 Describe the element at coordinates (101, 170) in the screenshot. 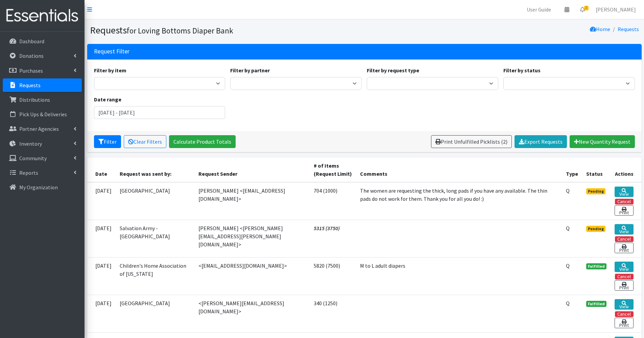

I see `th: Date` at that location.